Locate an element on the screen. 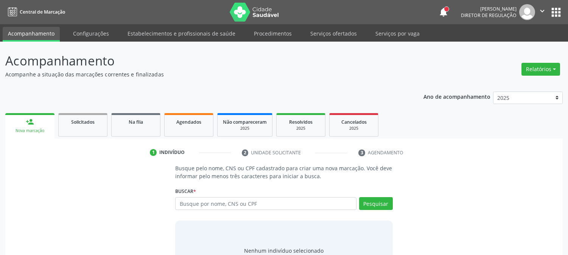  div: Nenhum indivíduo selecionado is located at coordinates (284, 250).